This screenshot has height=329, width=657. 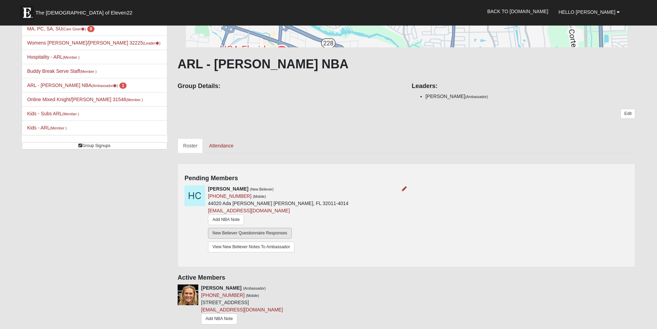 I want to click on small: (Ambassador ), so click(x=105, y=86).